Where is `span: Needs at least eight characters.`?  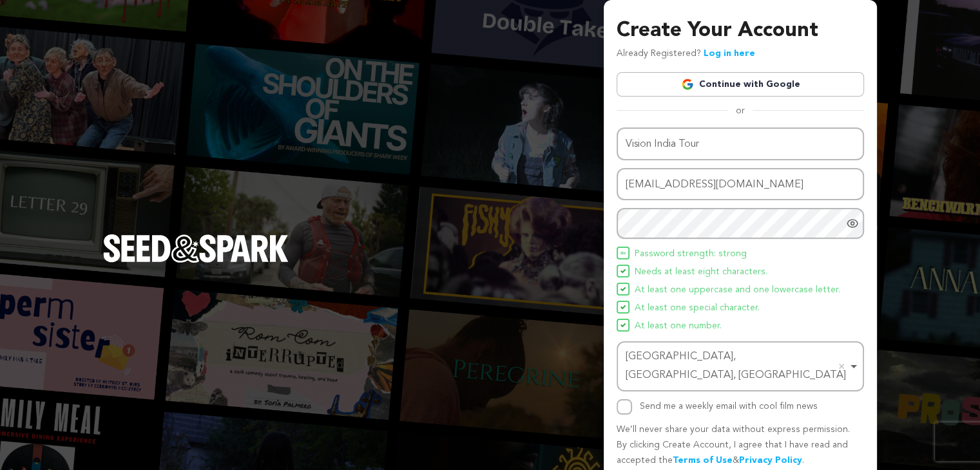 span: Needs at least eight characters. is located at coordinates (701, 273).